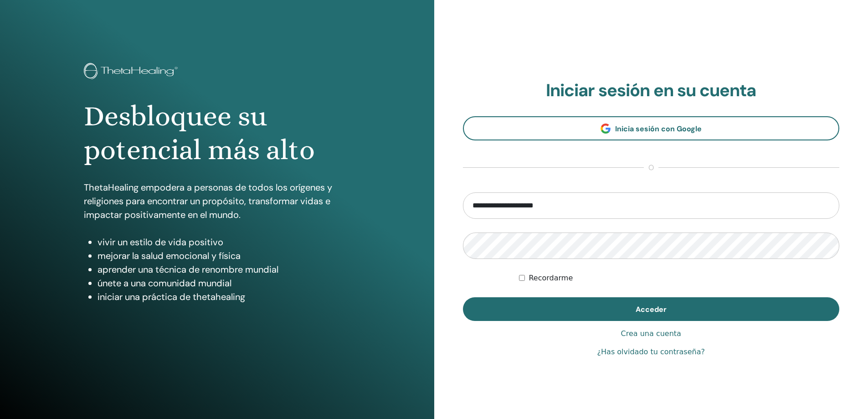 The image size is (868, 419). What do you see at coordinates (658, 128) in the screenshot?
I see `span: Inicia sesión con Google` at bounding box center [658, 128].